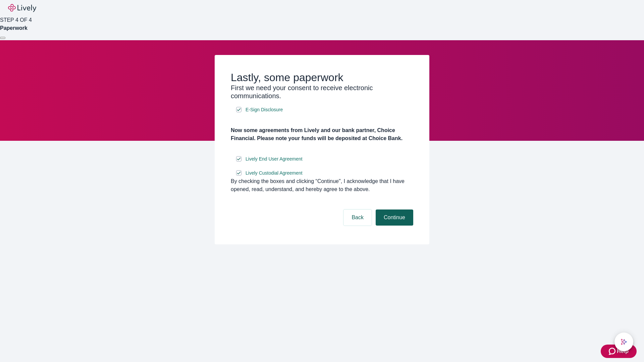 This screenshot has height=362, width=644. What do you see at coordinates (395, 217) in the screenshot?
I see `button: Continue` at bounding box center [395, 217].